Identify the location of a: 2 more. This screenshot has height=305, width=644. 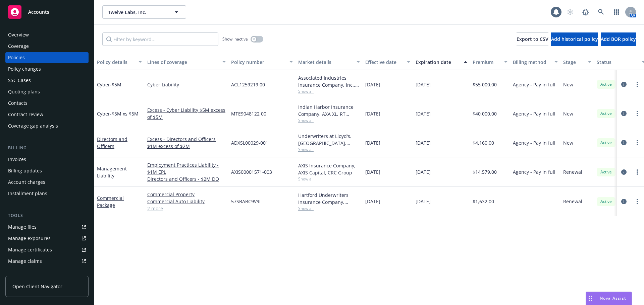
(187, 209).